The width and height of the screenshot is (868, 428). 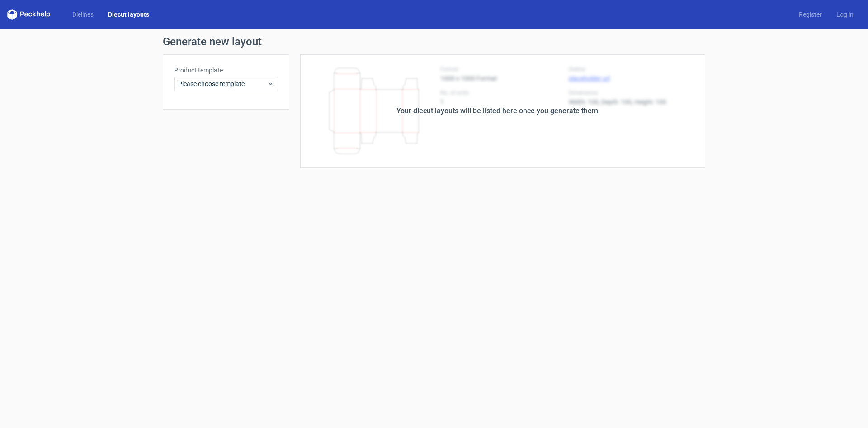 What do you see at coordinates (128, 14) in the screenshot?
I see `a: Diecut layouts` at bounding box center [128, 14].